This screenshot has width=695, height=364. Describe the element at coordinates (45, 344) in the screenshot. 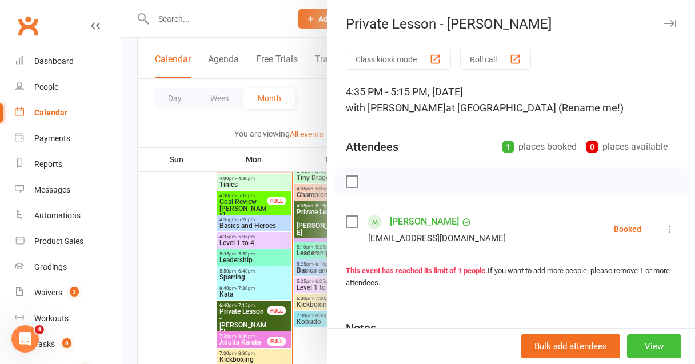

I see `div: Tasks` at that location.